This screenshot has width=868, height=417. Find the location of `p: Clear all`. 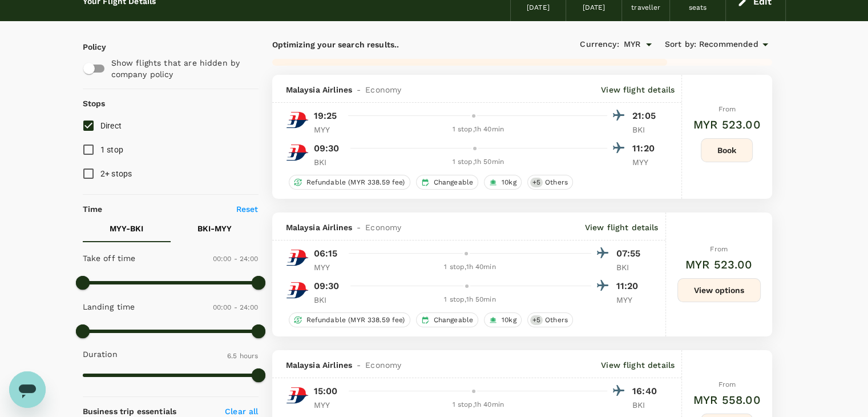

p: Clear all is located at coordinates (241, 411).